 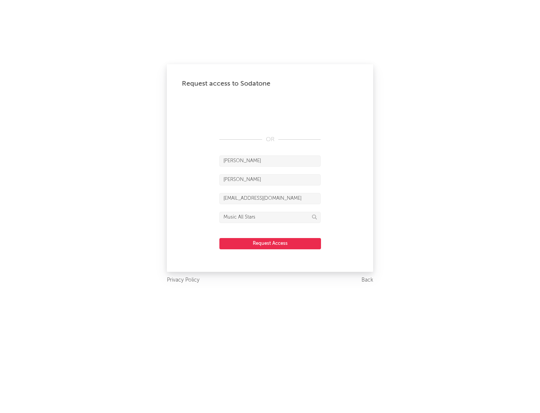 What do you see at coordinates (270, 140) in the screenshot?
I see `div: OR` at bounding box center [270, 140].